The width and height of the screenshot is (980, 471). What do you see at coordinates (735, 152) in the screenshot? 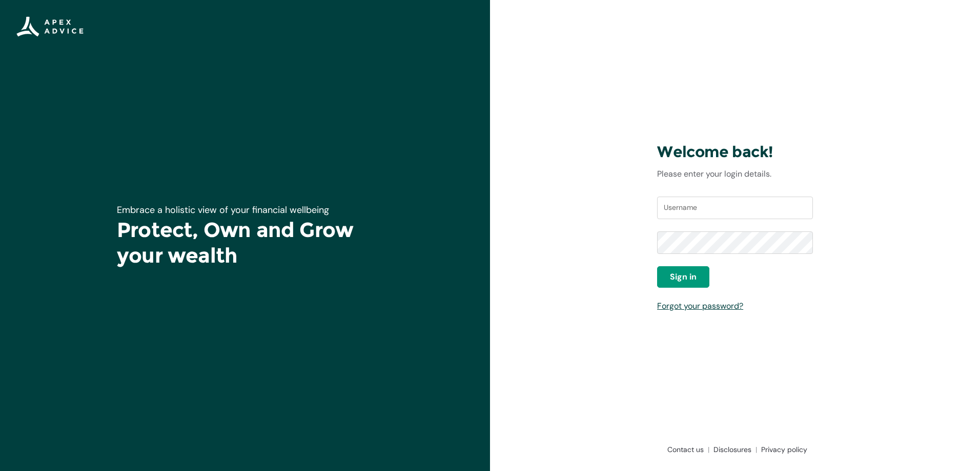
I see `h3: Welcome back!` at bounding box center [735, 152].